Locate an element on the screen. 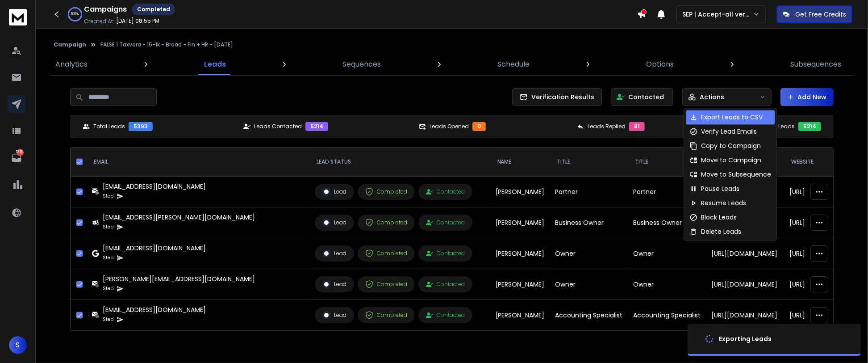 This screenshot has height=363, width=868. p: Actions is located at coordinates (712, 97).